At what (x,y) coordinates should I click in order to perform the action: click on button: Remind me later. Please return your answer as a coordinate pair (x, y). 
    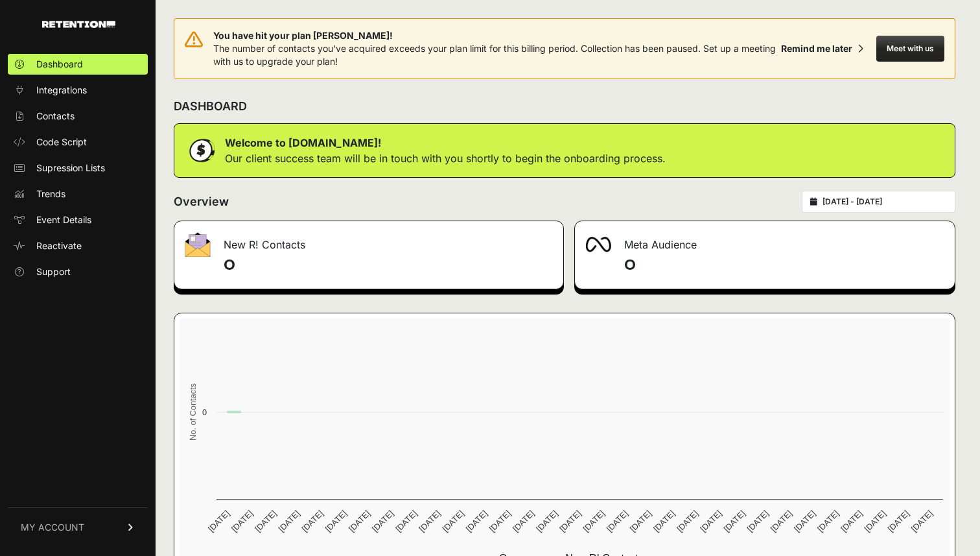
    Looking at the image, I should click on (822, 49).